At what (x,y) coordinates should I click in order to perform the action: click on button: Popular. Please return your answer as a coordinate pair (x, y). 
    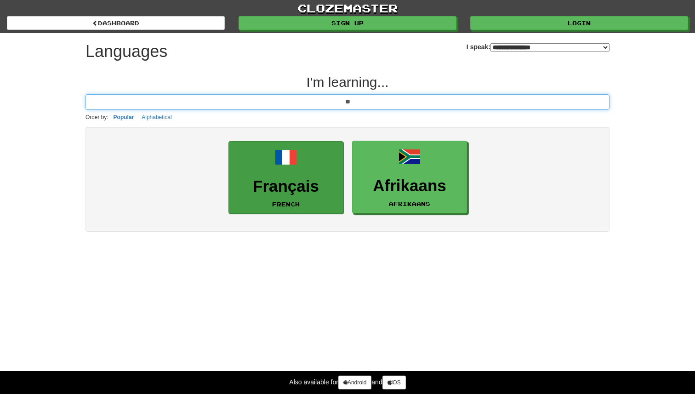
    Looking at the image, I should click on (124, 117).